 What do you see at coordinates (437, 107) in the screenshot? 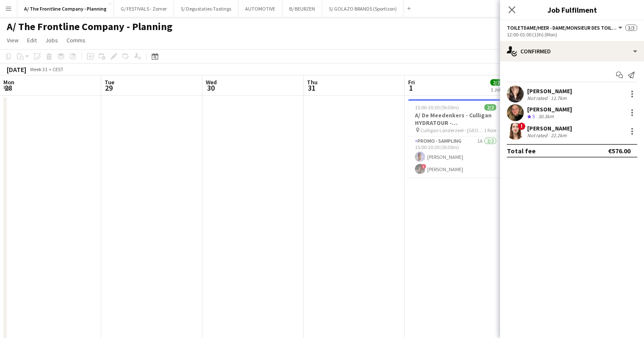
I see `span: 15:00-20:30 (5h30m)` at bounding box center [437, 107].